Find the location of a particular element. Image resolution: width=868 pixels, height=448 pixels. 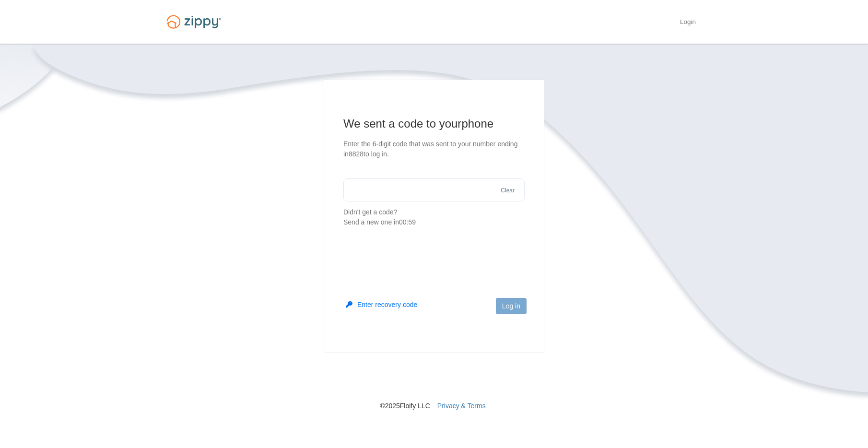

div: Send a new one in 00:59 is located at coordinates (434, 222).